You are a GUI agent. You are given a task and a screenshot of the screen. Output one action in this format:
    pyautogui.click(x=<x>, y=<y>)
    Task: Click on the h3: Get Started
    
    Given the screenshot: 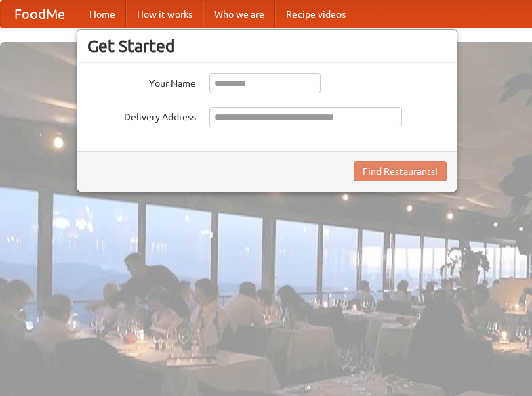 What is the action you would take?
    pyautogui.click(x=266, y=46)
    